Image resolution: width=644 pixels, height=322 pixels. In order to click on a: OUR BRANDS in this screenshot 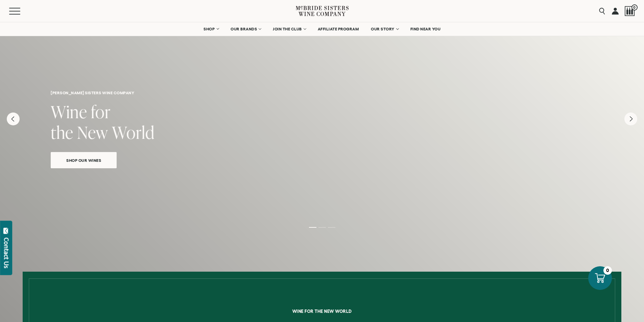, I will do `click(246, 29)`.